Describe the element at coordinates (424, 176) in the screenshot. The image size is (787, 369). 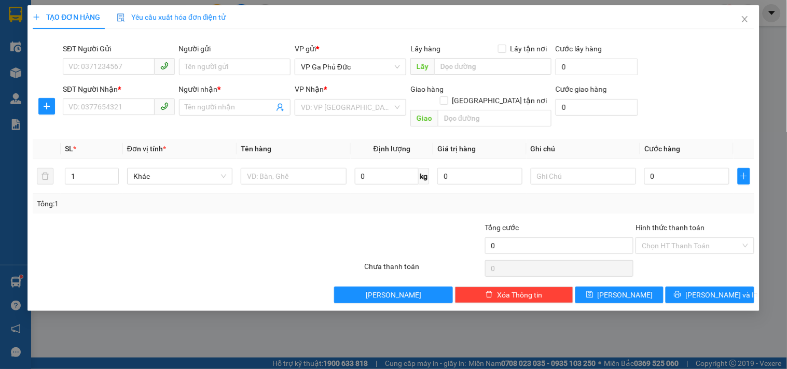
I see `span: kg` at that location.